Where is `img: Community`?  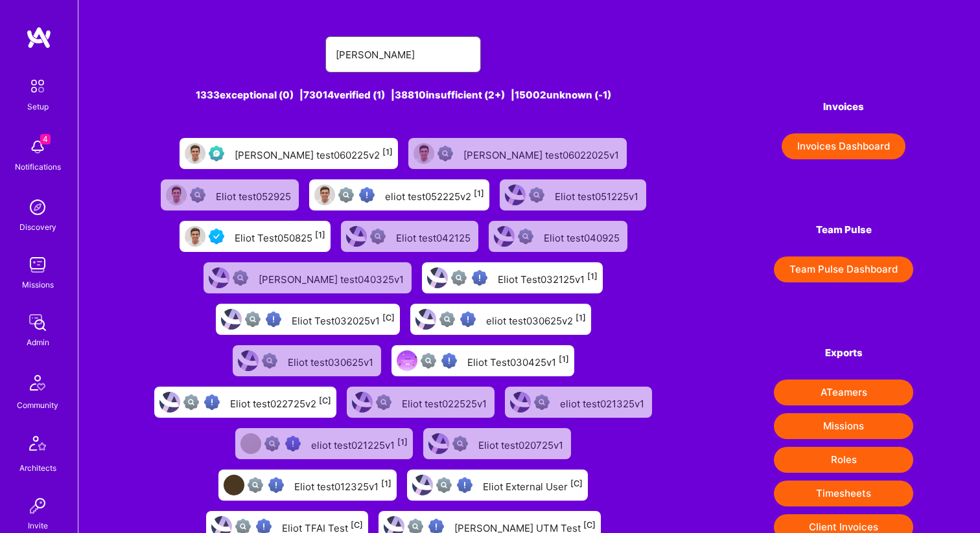
img: Community is located at coordinates (38, 383).